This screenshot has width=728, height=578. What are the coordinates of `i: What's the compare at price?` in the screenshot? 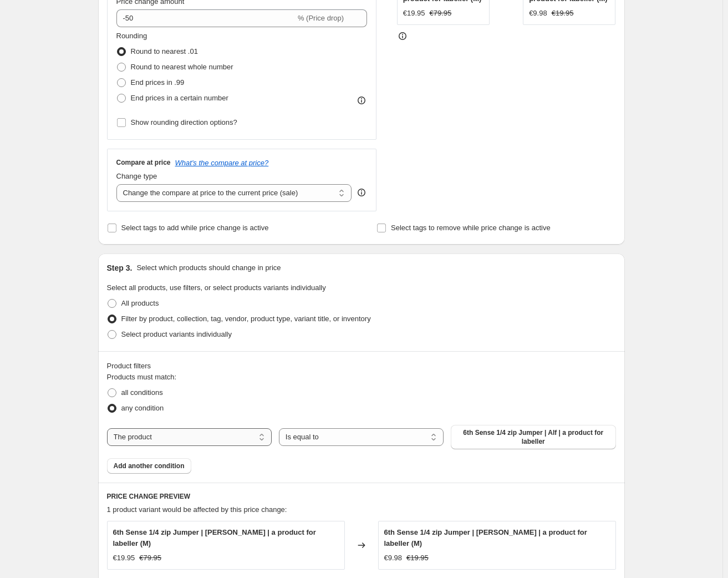 It's located at (222, 163).